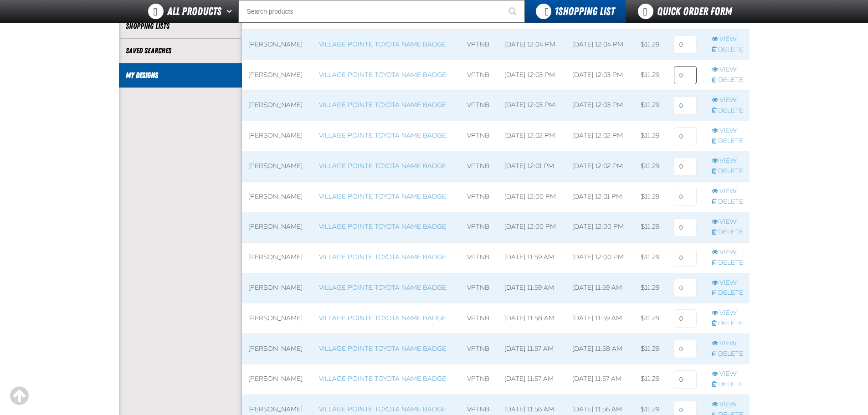  Describe the element at coordinates (181, 51) in the screenshot. I see `a: Saved Searches` at that location.